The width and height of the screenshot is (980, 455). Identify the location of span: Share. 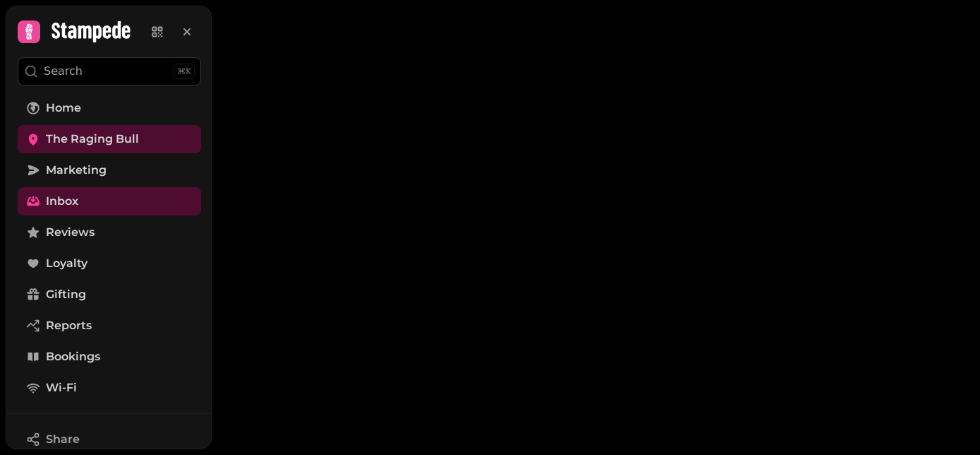
(63, 439).